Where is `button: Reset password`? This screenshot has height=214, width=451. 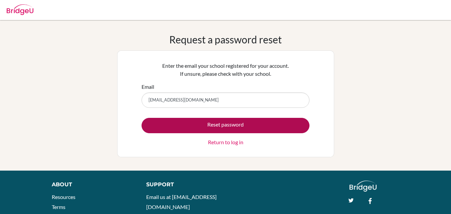
button: Reset password is located at coordinates (225, 126).